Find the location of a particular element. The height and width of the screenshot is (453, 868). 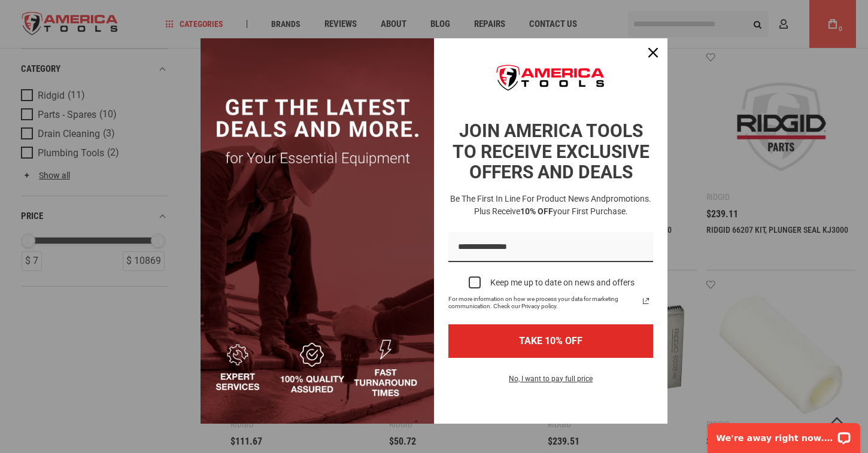

div: Keep me up to date on news and offers is located at coordinates (562, 283).